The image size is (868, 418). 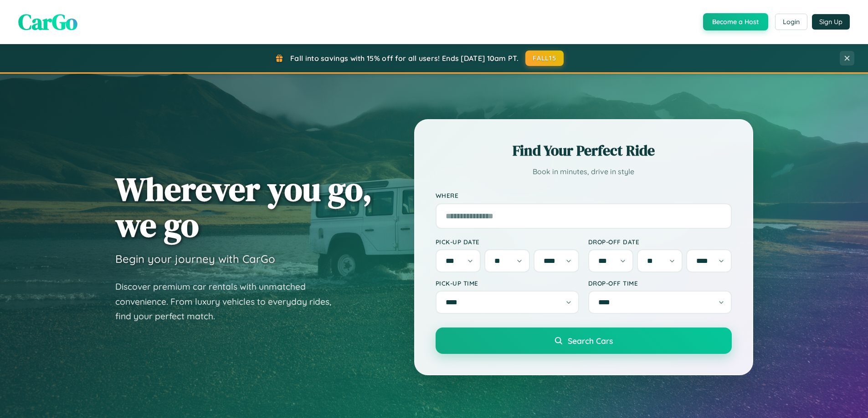 What do you see at coordinates (830, 22) in the screenshot?
I see `button: Sign Up` at bounding box center [830, 22].